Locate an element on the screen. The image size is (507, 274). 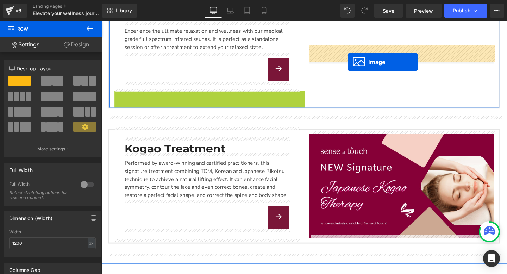
div: Columns Gap is located at coordinates (25, 268).